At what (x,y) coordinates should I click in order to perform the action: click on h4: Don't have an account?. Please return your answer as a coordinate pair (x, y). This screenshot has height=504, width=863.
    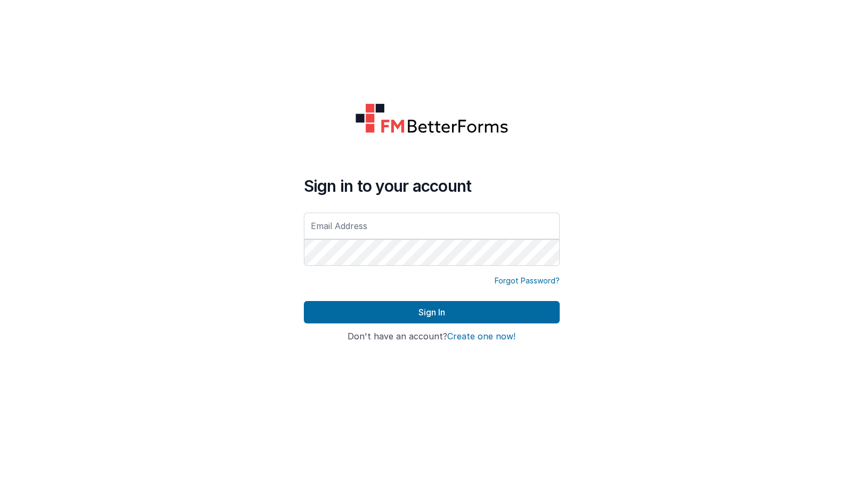
    Looking at the image, I should click on (432, 337).